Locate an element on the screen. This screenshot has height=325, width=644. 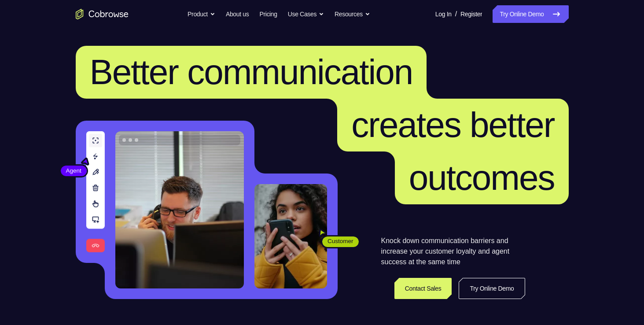
span: creates better is located at coordinates (452, 124).